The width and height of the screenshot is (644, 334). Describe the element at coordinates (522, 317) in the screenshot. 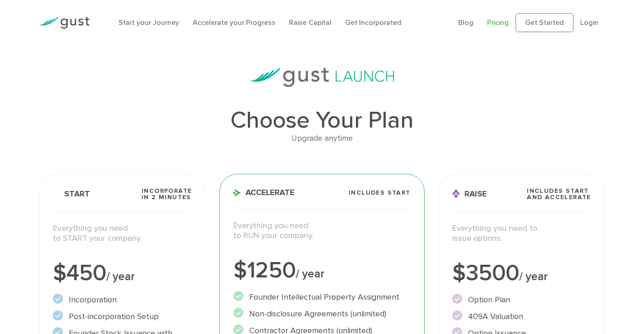

I see `li: 409A Valuation` at that location.